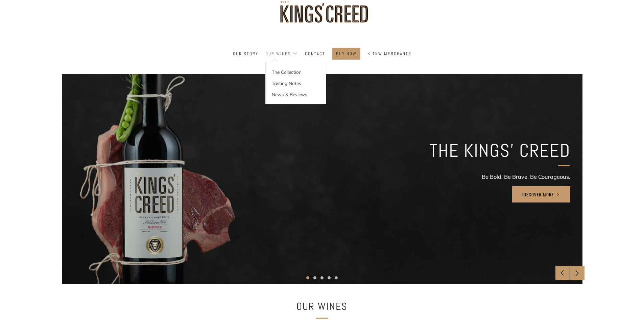 The width and height of the screenshot is (644, 320). Describe the element at coordinates (308, 278) in the screenshot. I see `button: 1` at that location.